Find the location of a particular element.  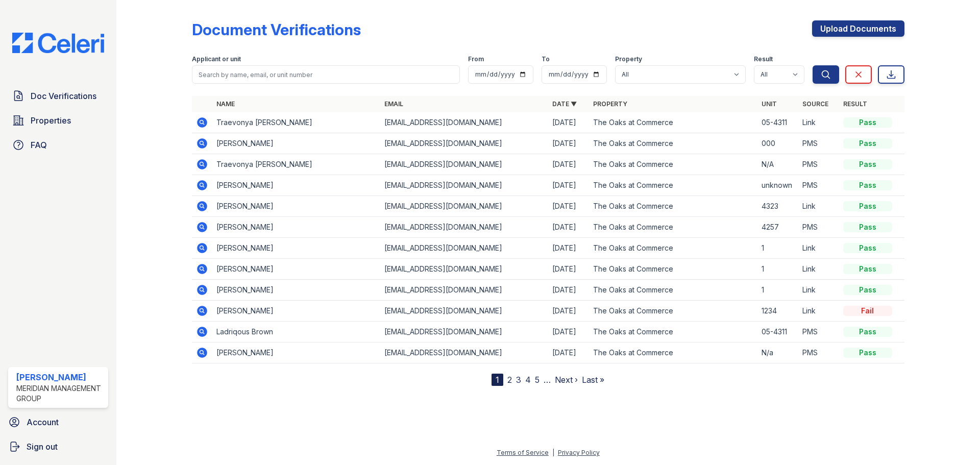

a: Doc Verifications is located at coordinates (58, 96).